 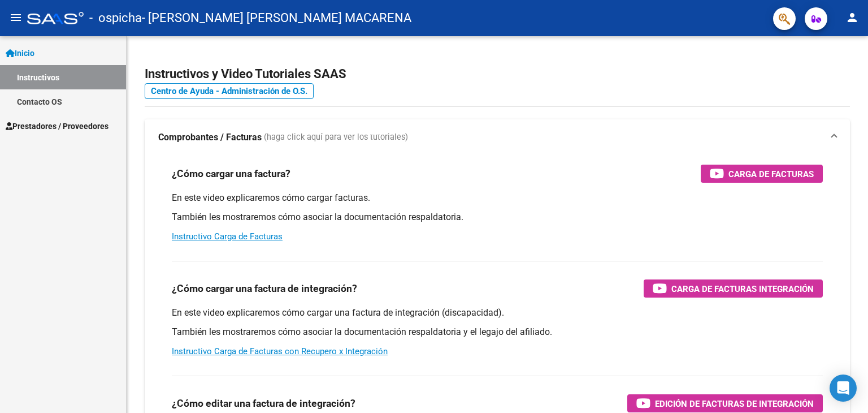 What do you see at coordinates (771, 174) in the screenshot?
I see `span: Carga de Facturas` at bounding box center [771, 174].